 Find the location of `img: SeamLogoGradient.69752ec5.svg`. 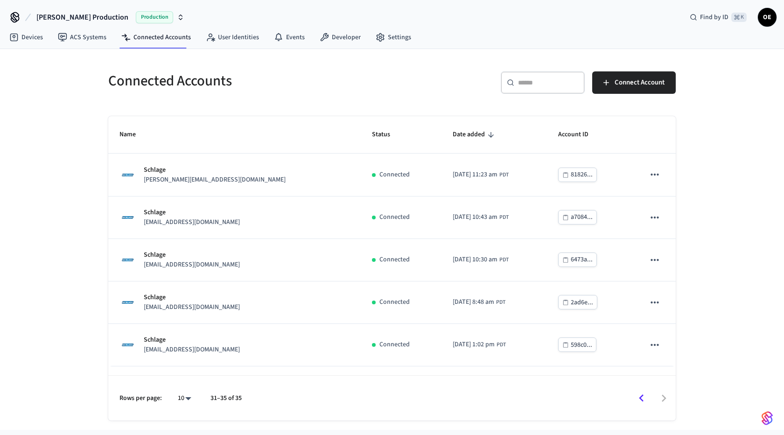

img: SeamLogoGradient.69752ec5.svg is located at coordinates (767, 418).